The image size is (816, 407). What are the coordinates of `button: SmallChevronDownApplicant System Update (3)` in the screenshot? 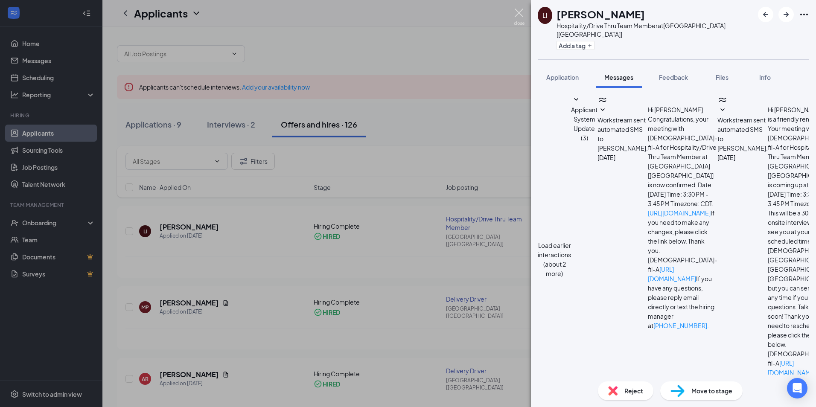 It's located at (584, 119).